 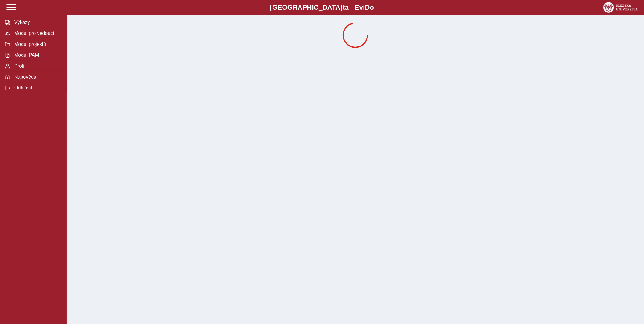 What do you see at coordinates (367, 7) in the screenshot?
I see `span: D` at bounding box center [367, 7].